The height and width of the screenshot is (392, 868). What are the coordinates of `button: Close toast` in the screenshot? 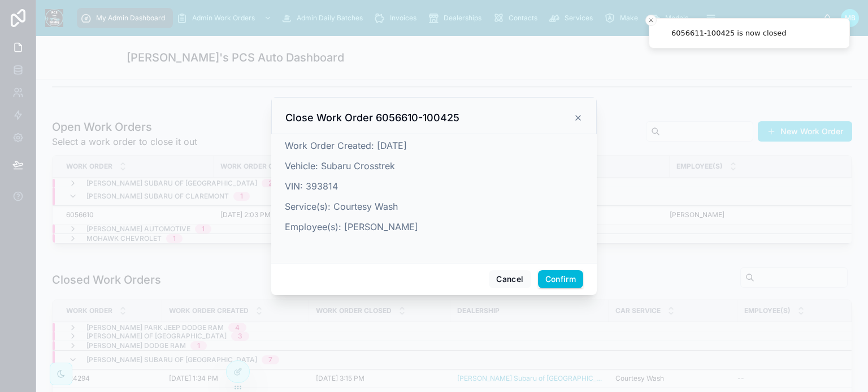 It's located at (651, 20).